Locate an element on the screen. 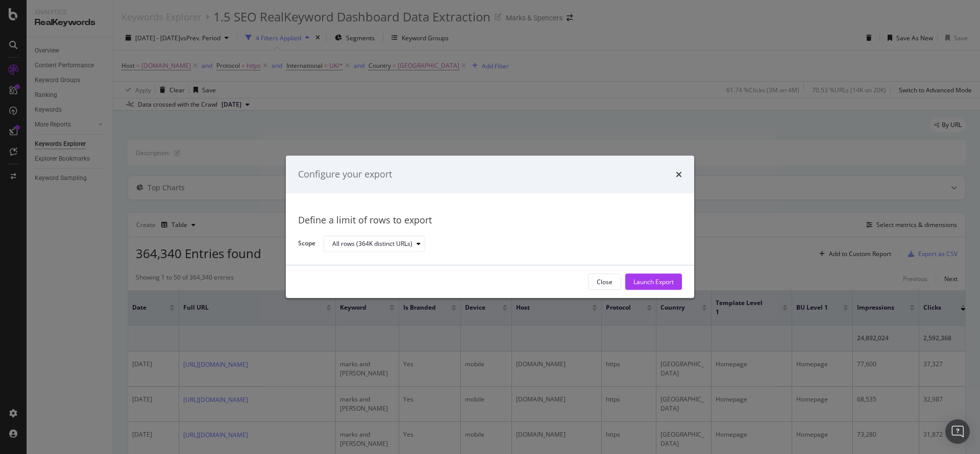 This screenshot has height=454, width=980. button: Launch Export is located at coordinates (654, 282).